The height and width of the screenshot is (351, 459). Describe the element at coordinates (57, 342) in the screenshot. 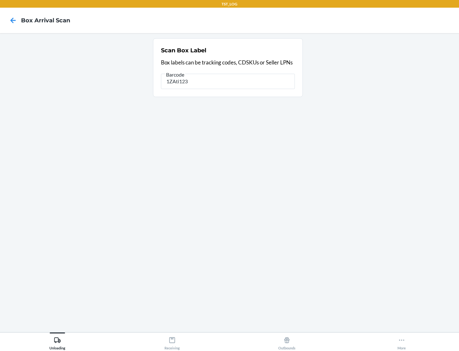

I see `div: Unloading` at that location.